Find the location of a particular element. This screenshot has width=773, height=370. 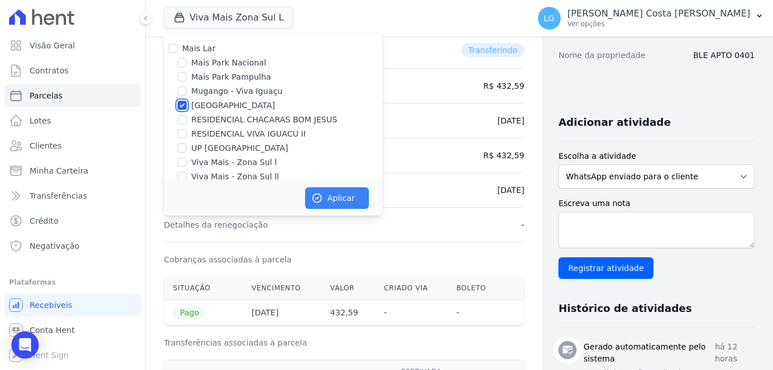

div: Open Intercom Messenger is located at coordinates (25, 345).